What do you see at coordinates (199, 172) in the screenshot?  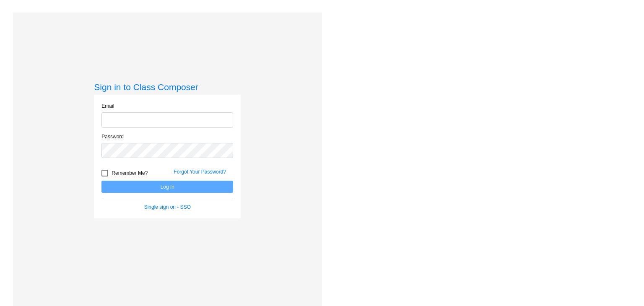 I see `a: Forgot Your Password?` at bounding box center [199, 172].